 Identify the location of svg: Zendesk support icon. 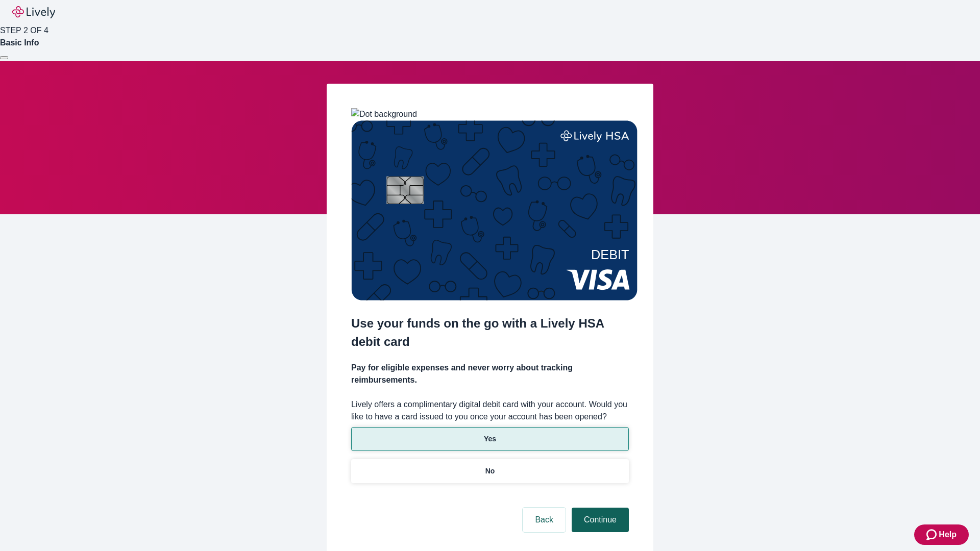
(932, 535).